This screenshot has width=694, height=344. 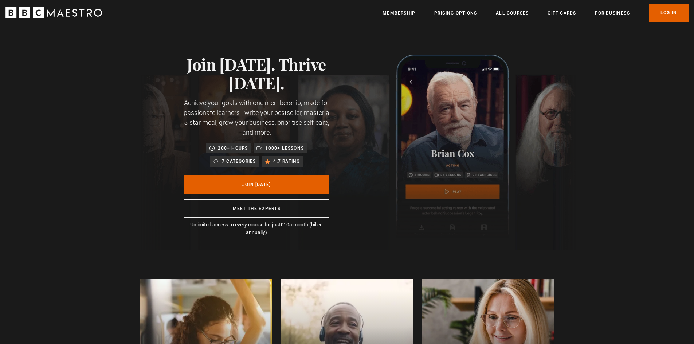 What do you see at coordinates (54, 13) in the screenshot?
I see `a: BBC Maestro` at bounding box center [54, 13].